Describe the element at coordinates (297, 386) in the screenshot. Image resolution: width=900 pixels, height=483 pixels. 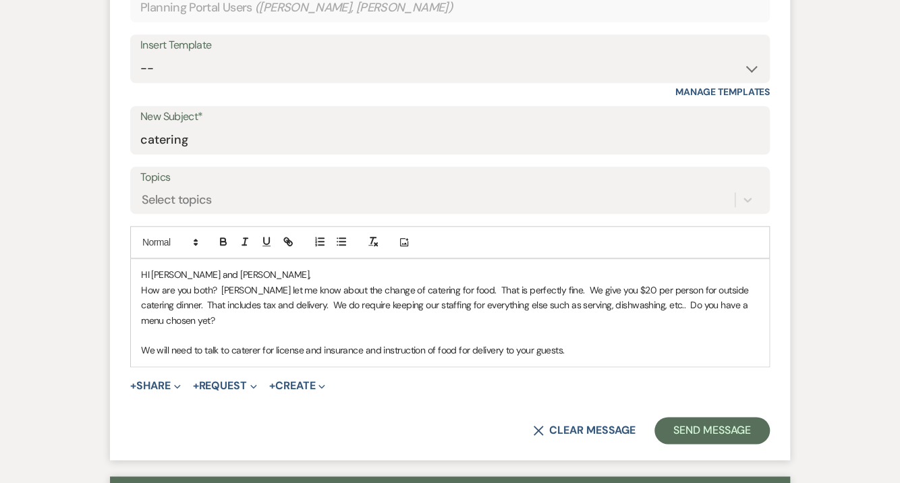
I see `button: Create` at that location.